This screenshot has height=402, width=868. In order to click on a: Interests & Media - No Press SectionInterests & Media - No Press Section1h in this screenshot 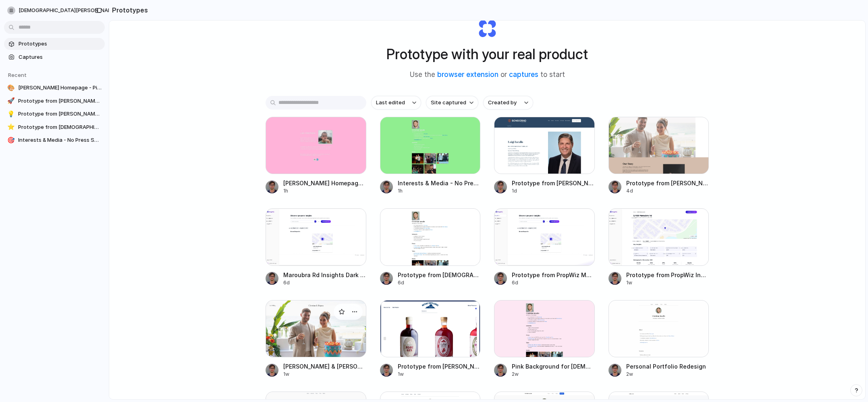, I will do `click(431, 155)`.